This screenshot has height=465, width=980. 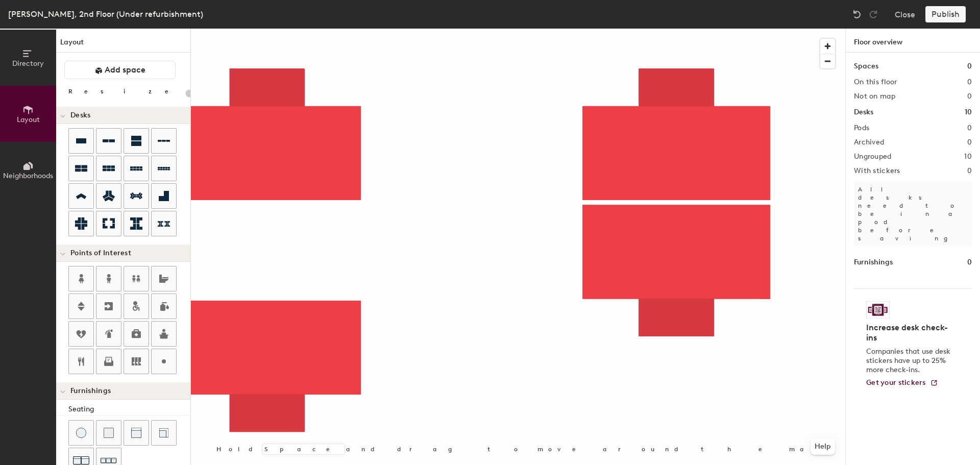 What do you see at coordinates (120, 70) in the screenshot?
I see `button: Add space` at bounding box center [120, 70].